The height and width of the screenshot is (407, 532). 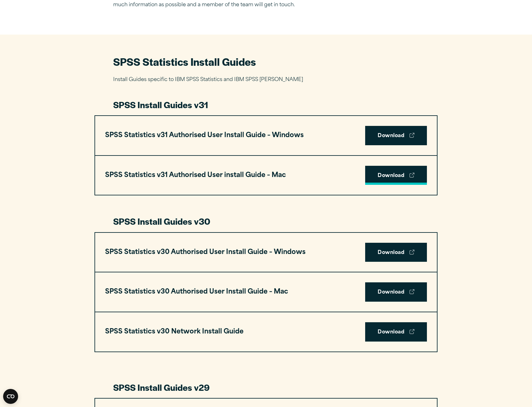 I want to click on h3: SPSS Install Guides v29, so click(x=266, y=387).